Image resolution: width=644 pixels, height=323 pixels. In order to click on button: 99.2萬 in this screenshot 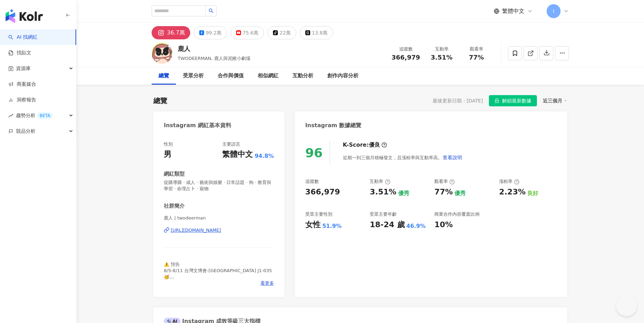, I will do `click(210, 33)`.